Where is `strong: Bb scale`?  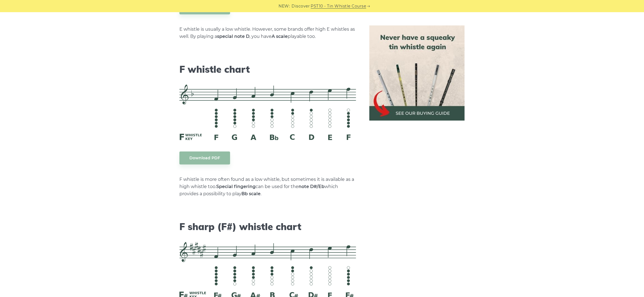 strong: Bb scale is located at coordinates (251, 193).